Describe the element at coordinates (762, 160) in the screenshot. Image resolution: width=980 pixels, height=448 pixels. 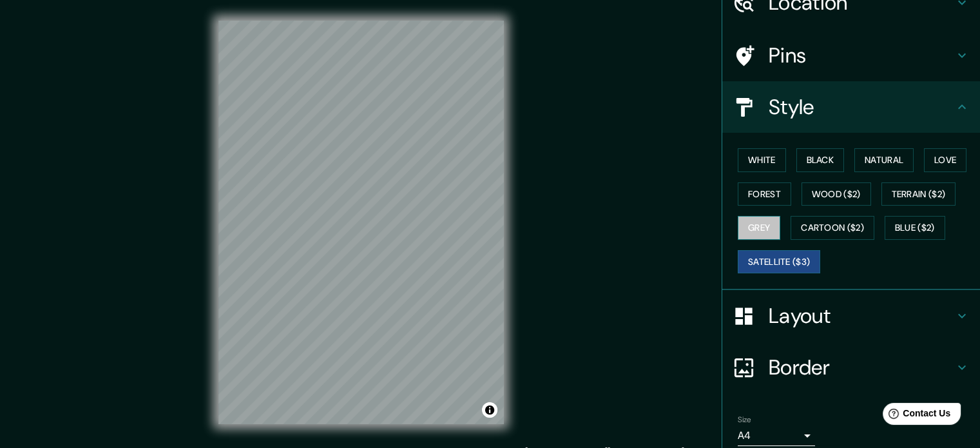
I see `button: White` at that location.